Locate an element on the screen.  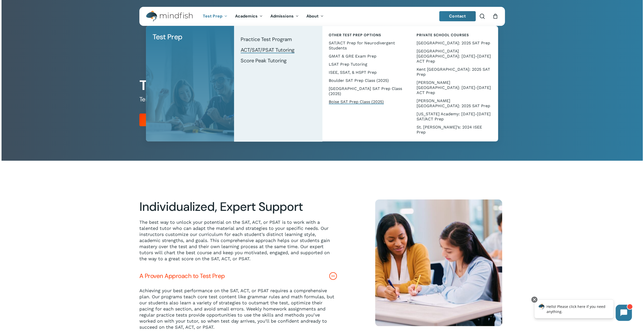
a: Boulder SAT Prep Class (2025) is located at coordinates (366, 81).